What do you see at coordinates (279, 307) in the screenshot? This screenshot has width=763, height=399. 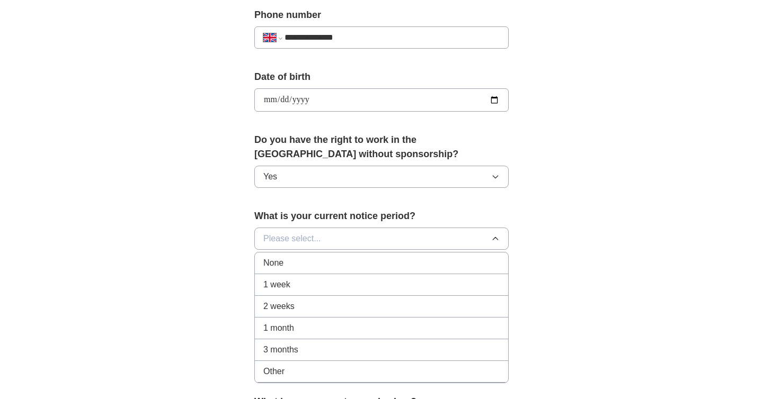 I see `span: 2 weeks` at bounding box center [279, 307].